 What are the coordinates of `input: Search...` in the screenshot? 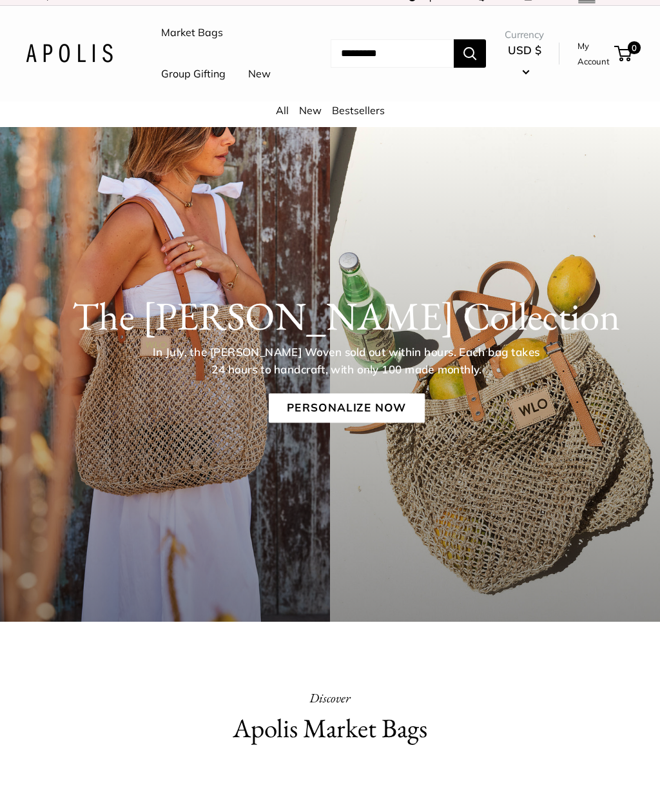 It's located at (392, 53).